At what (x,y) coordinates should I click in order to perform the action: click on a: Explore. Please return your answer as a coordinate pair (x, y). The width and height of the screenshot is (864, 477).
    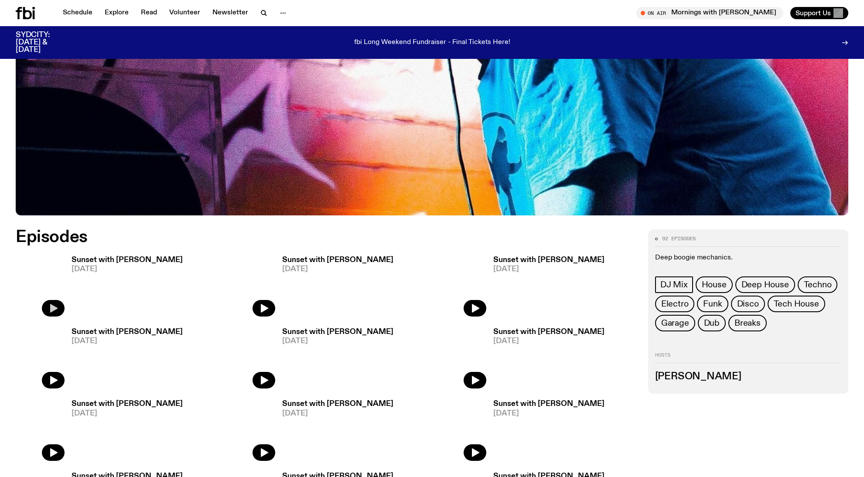
    Looking at the image, I should click on (116, 13).